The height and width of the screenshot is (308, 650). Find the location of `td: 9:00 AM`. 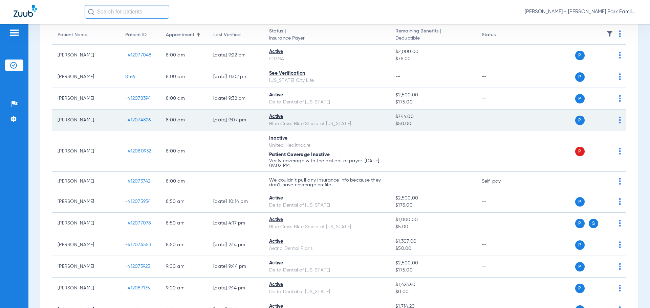

td: 9:00 AM is located at coordinates (184, 289).